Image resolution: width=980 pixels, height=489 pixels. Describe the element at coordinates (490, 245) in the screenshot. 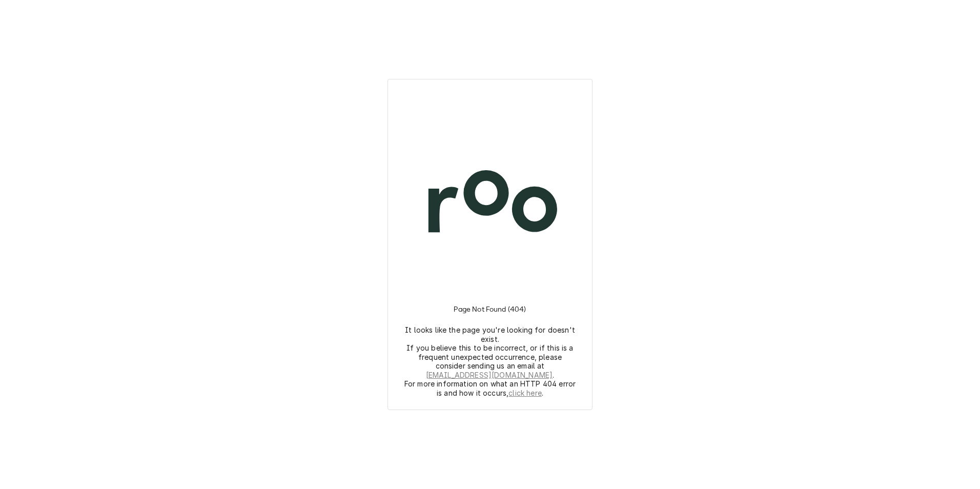

I see `div: Logo and Instructions Container` at that location.